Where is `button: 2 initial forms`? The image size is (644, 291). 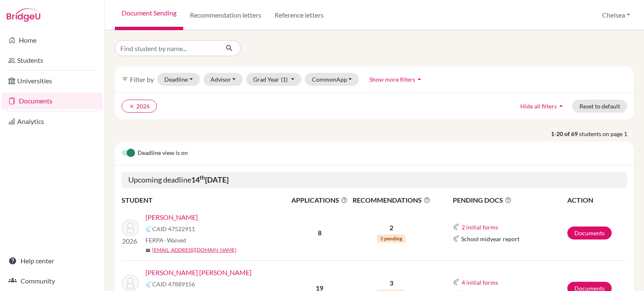 button: 2 initial forms is located at coordinates (479, 227).